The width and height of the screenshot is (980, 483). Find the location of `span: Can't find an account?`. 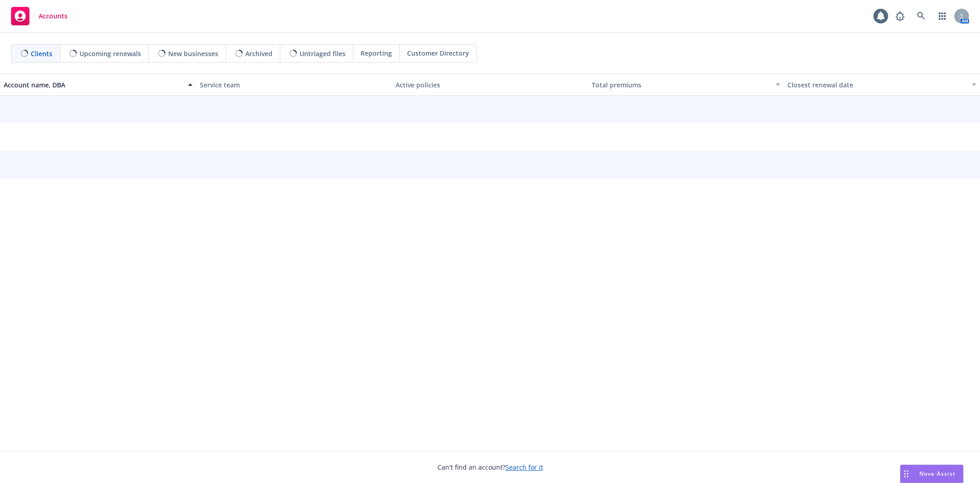

span: Can't find an account? is located at coordinates (490, 467).